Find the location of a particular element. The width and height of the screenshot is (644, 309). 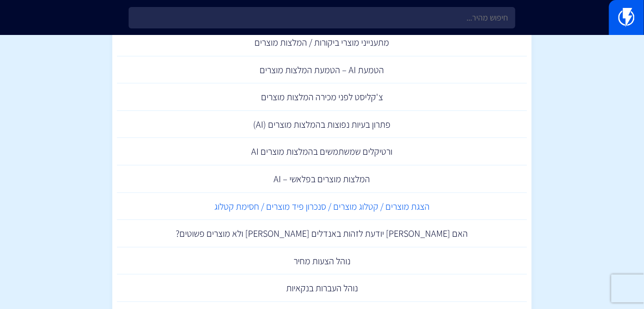

a: פתרון בעיות נפוצות בהמלצות מוצרים (AI) is located at coordinates (322, 125).